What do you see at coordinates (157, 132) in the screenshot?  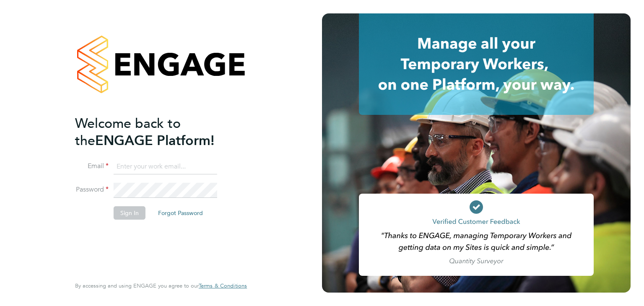 I see `h2: ENGAGE Platform!` at bounding box center [157, 132].